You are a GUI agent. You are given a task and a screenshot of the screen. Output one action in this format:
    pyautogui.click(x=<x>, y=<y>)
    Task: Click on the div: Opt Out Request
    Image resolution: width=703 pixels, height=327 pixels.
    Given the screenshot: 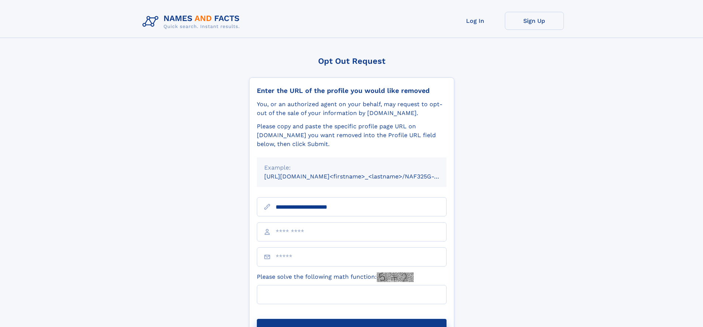 What is the action you would take?
    pyautogui.click(x=352, y=61)
    